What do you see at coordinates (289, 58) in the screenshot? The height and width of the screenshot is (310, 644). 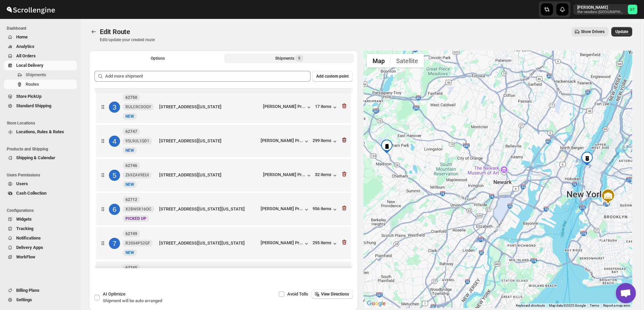 I see `div: Shipments` at bounding box center [289, 58].